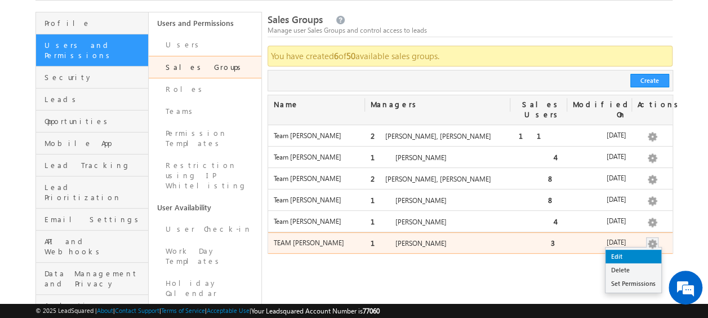 This screenshot has height=318, width=708. I want to click on strong: 6, so click(336, 56).